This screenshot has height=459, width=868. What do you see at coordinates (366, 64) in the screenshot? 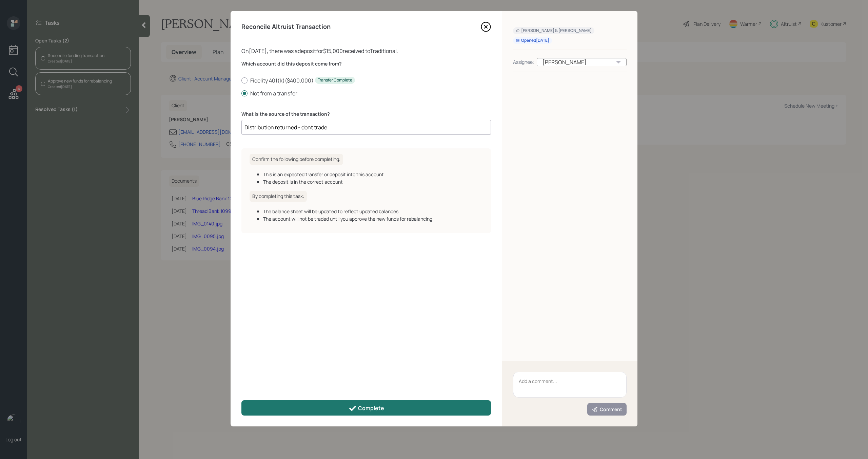
I see `label: Which account did this deposit come from?` at bounding box center [366, 64].